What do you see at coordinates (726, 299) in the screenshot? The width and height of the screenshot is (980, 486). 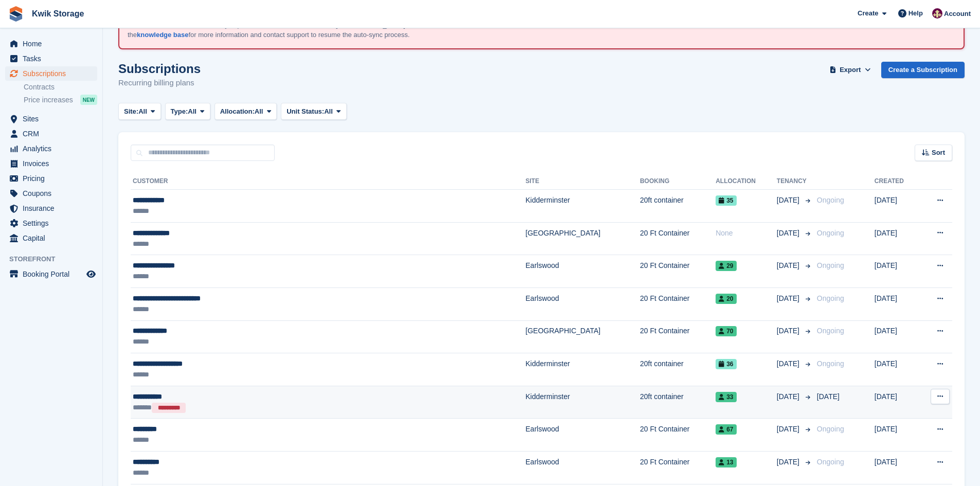 I see `span: 20` at bounding box center [726, 299].